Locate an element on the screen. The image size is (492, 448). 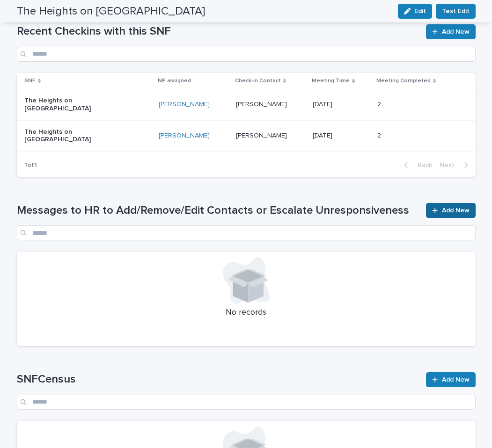
p: No records is located at coordinates (246, 313).